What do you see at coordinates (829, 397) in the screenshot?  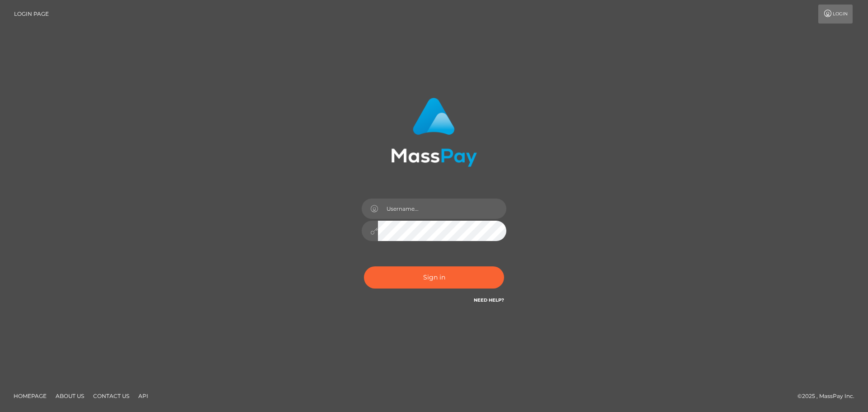 I see `div: © 2025 , MassPay Inc.` at bounding box center [829, 397].